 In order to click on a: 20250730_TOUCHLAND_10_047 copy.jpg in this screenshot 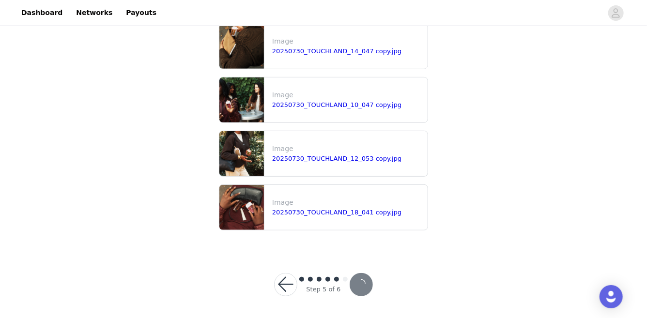, I will do `click(336, 105)`.